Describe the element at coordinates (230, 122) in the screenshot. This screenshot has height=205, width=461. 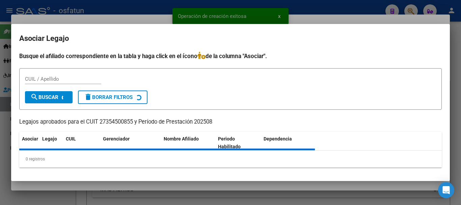
I see `p: Legajos aprobados para el CUIT 27354500855 y Período de Prestación 202508` at that location.